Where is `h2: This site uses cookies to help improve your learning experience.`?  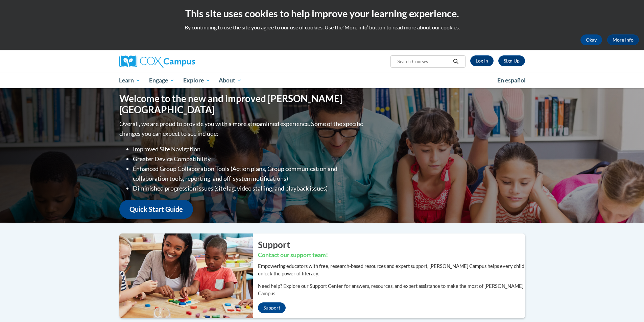
h2: This site uses cookies to help improve your learning experience. is located at coordinates (322, 14).